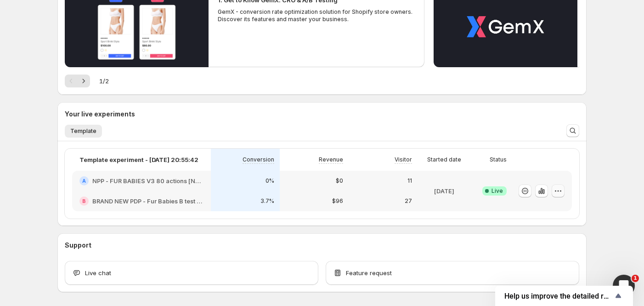 The image size is (644, 306). Describe the element at coordinates (84, 81) in the screenshot. I see `button: Next` at that location.